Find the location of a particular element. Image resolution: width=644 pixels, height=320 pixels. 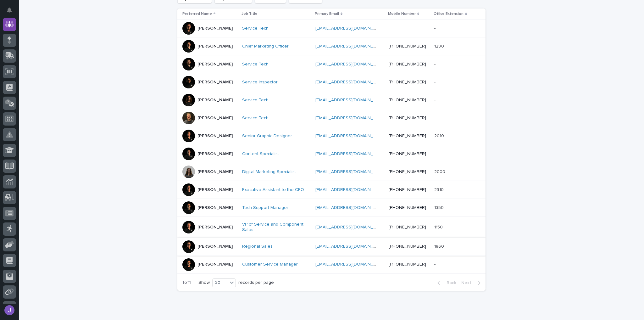

a: Customer Service Manager is located at coordinates (270, 265).